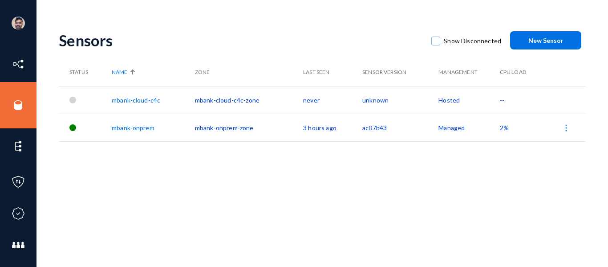 This screenshot has width=608, height=267. What do you see at coordinates (136, 100) in the screenshot?
I see `a: mbank-cloud-c4c` at bounding box center [136, 100].